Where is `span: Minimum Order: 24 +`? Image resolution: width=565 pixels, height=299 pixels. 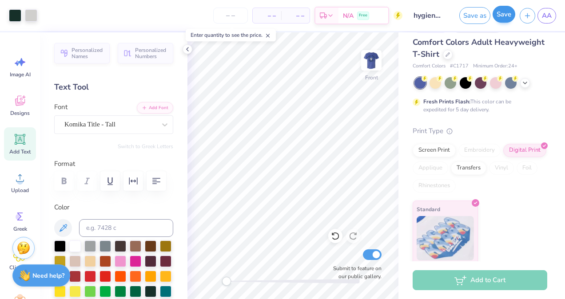 span: Minimum Order: 24 + is located at coordinates (495, 66).